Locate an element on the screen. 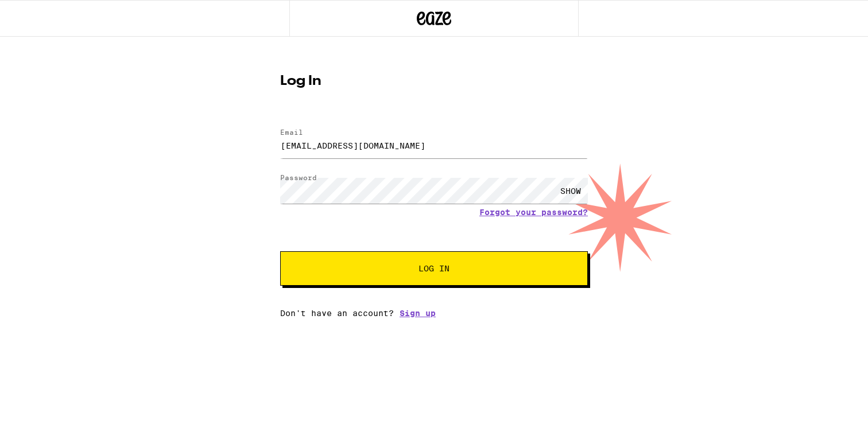 The image size is (868, 444). div: SHOW is located at coordinates (570, 191).